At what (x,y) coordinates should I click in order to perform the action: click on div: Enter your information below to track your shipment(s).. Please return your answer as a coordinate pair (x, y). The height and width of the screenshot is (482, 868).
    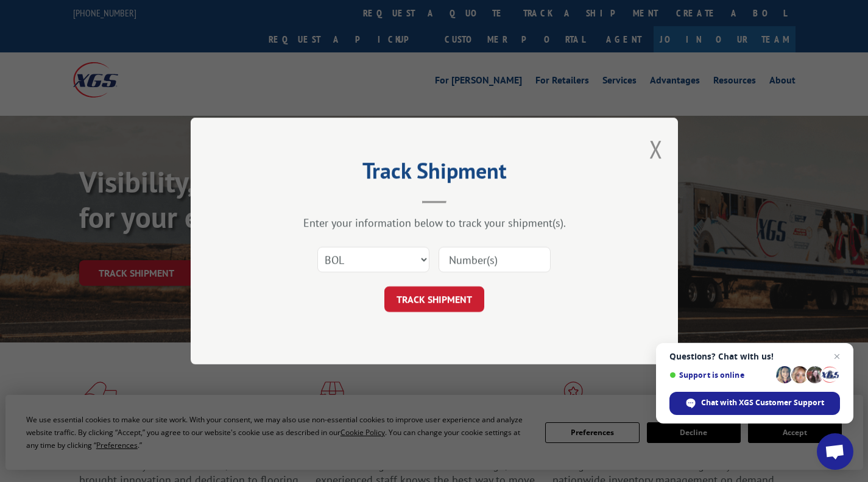
    Looking at the image, I should click on (434, 223).